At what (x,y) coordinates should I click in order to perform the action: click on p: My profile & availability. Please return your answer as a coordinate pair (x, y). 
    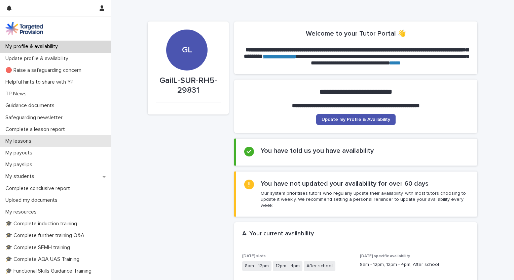
    Looking at the image, I should click on (33, 46).